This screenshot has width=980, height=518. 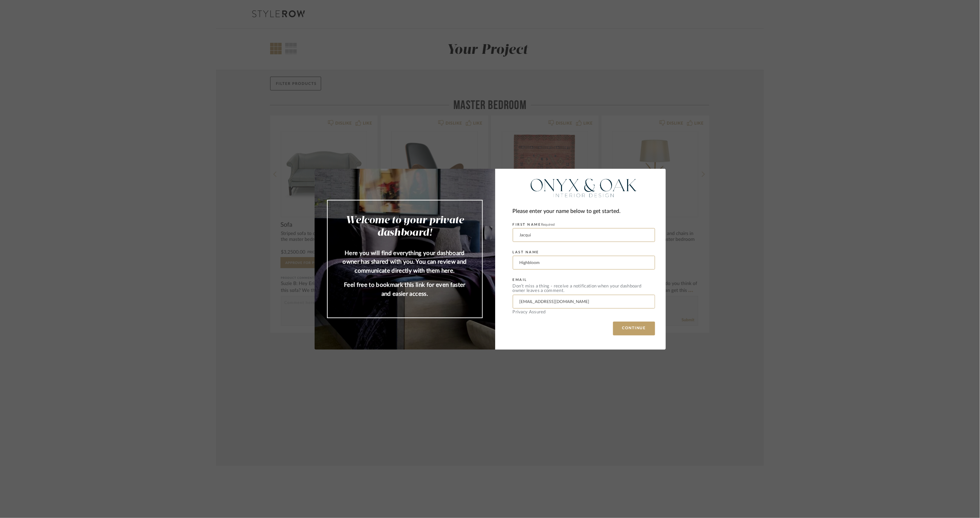 I want to click on label: FIRST NAME, so click(x=534, y=224).